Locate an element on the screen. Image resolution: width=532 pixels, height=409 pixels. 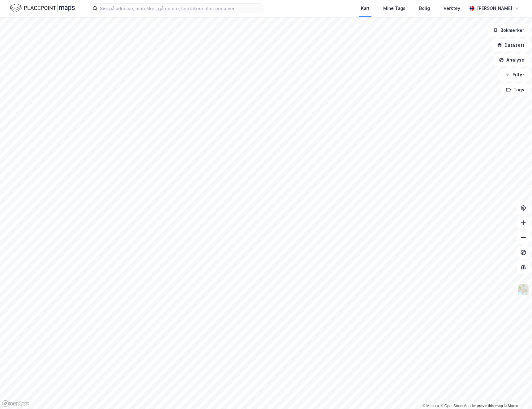
div: Mine Tags is located at coordinates (394, 8).